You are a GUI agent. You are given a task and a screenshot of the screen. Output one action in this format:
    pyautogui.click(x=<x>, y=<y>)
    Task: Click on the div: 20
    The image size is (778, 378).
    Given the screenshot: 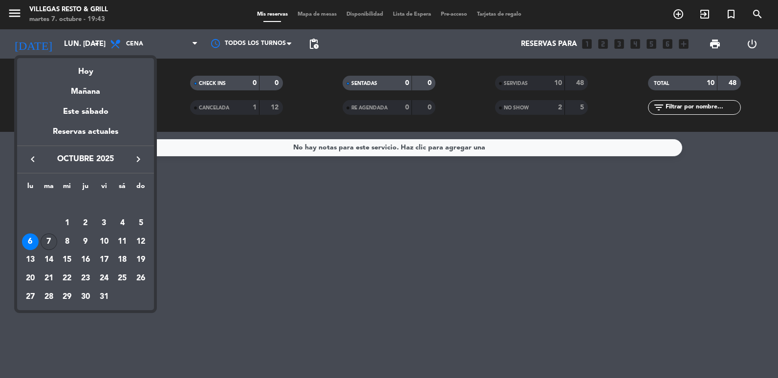 What is the action you would take?
    pyautogui.click(x=30, y=279)
    